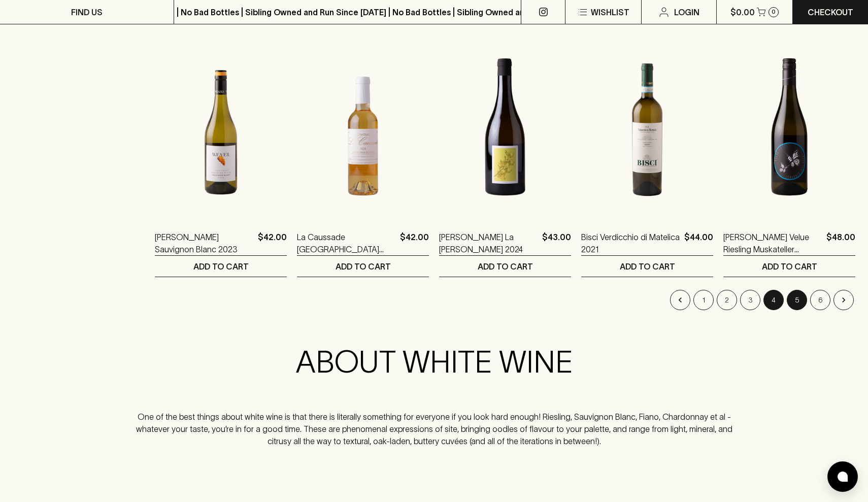 The image size is (868, 502). I want to click on p: Checkout, so click(831, 12).